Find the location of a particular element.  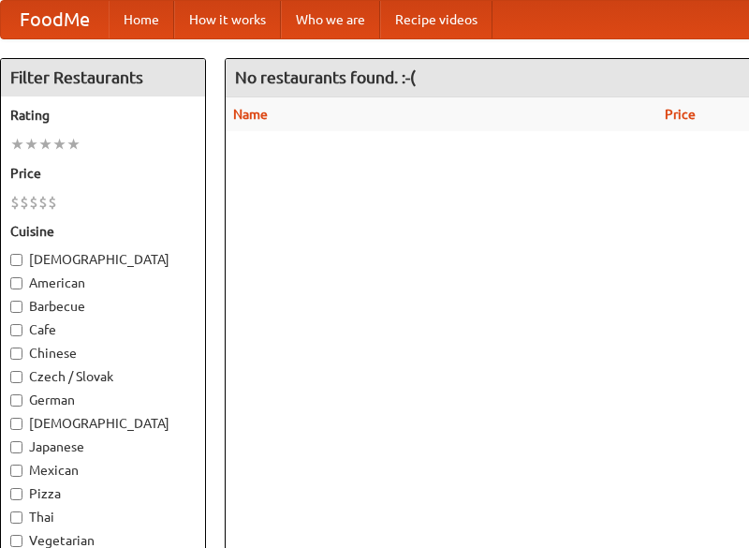

label: German is located at coordinates (103, 400).